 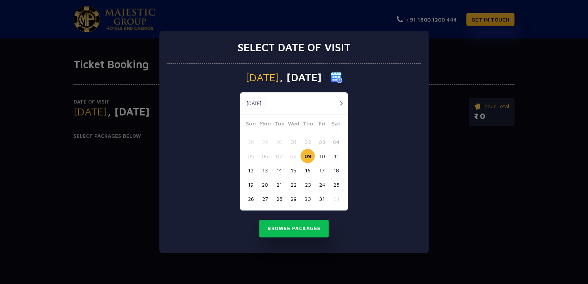 What do you see at coordinates (307, 142) in the screenshot?
I see `button: 02` at bounding box center [307, 142].